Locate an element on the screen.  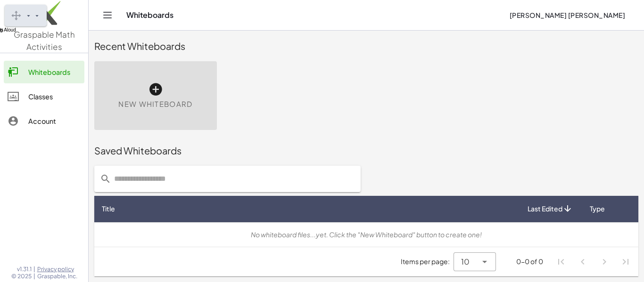
span: 10 is located at coordinates (465, 262).